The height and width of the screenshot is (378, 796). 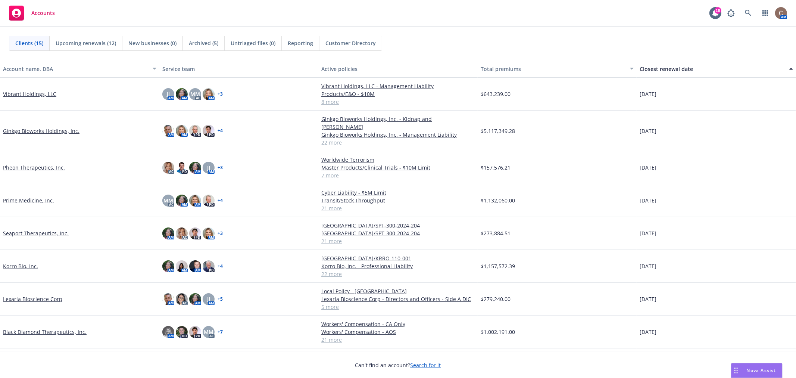 What do you see at coordinates (398, 192) in the screenshot?
I see `a: Cyber Liability - $5M Limit` at bounding box center [398, 192].